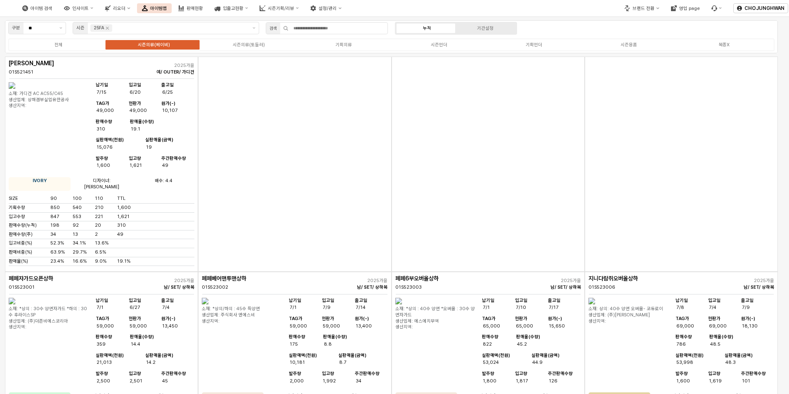  What do you see at coordinates (724, 45) in the screenshot?
I see `label: 복종X` at bounding box center [724, 45].